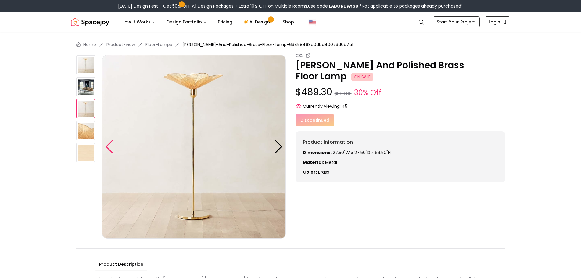 Image resolution: width=581 pixels, height=278 pixels. Describe the element at coordinates (317, 152) in the screenshot. I see `strong: Dimensions:` at that location.